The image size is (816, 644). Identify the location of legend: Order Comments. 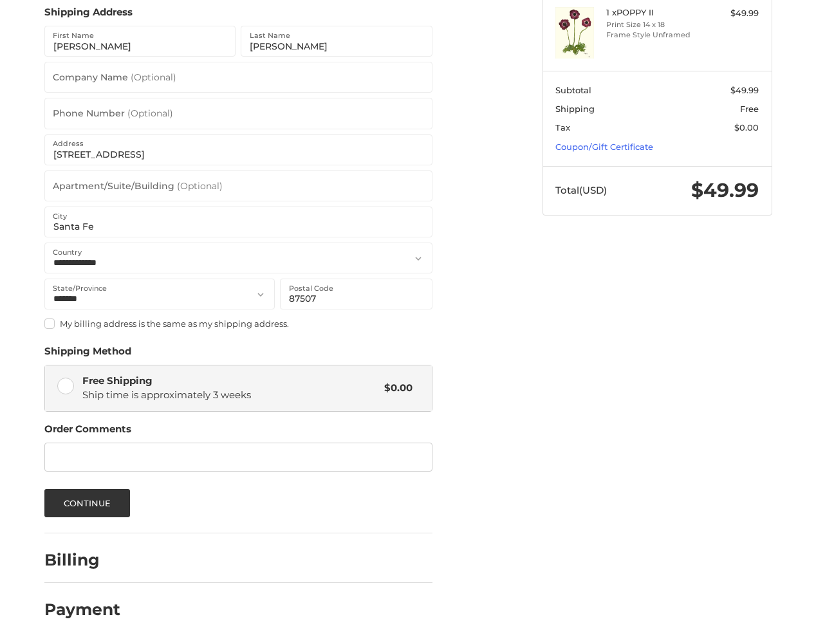
(87, 433).